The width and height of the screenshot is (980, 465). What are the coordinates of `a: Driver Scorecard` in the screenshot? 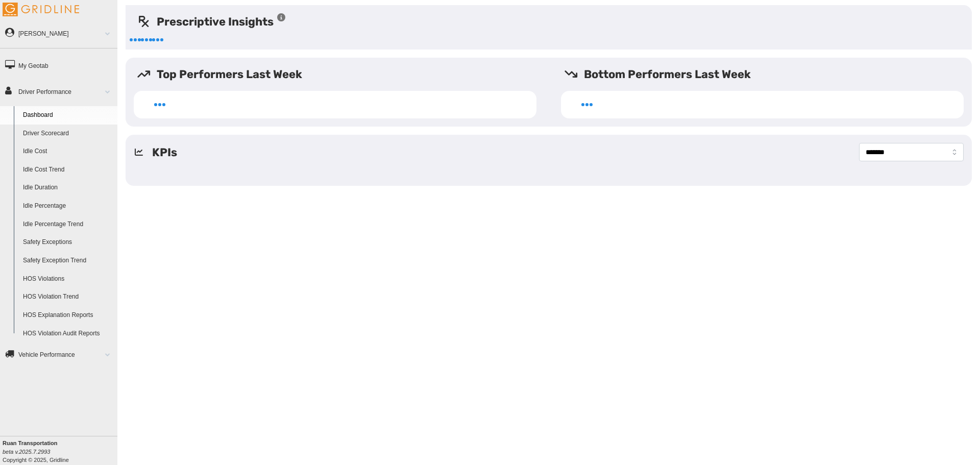 It's located at (68, 134).